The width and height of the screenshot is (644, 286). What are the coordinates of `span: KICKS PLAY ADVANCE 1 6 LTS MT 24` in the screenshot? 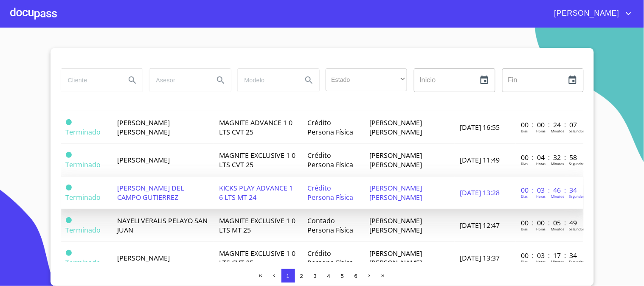 It's located at (256, 193).